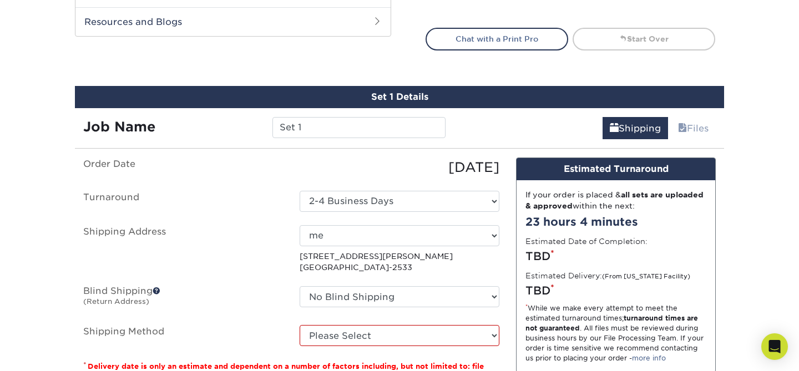  I want to click on div: Set 1 Details, so click(400, 97).